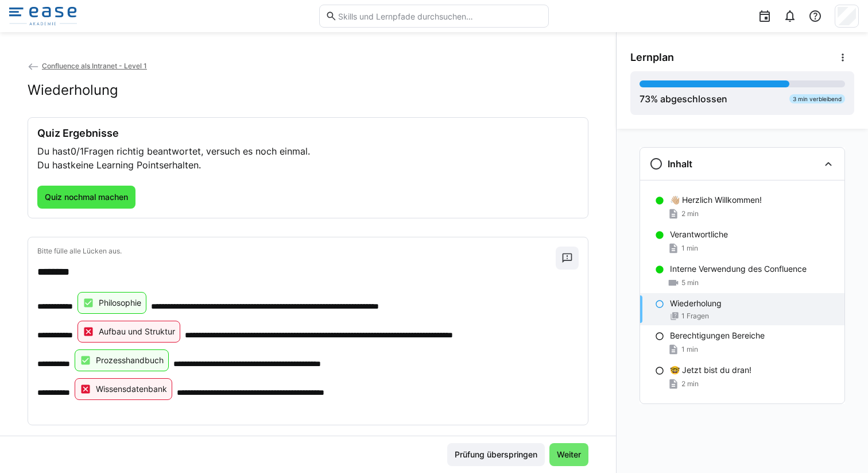 The width and height of the screenshot is (868, 473). I want to click on span: Confluence als Intranet - Level 1, so click(94, 65).